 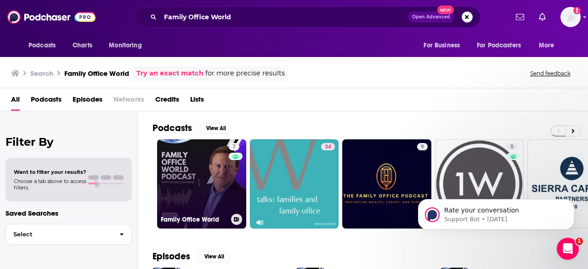 I want to click on img: Profile image for Support Bot, so click(x=28, y=35).